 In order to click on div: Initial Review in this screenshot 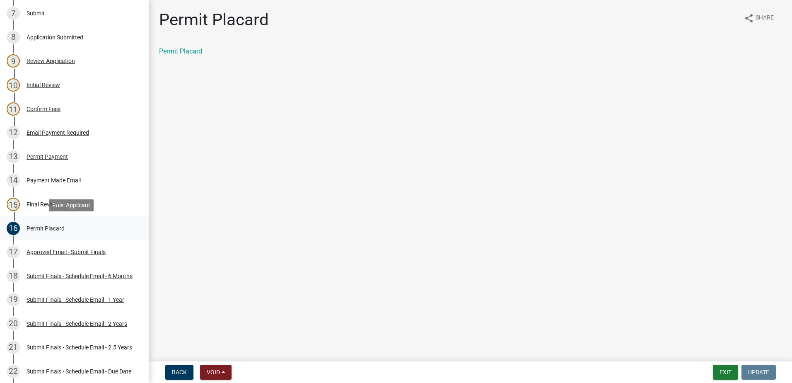, I will do `click(43, 85)`.